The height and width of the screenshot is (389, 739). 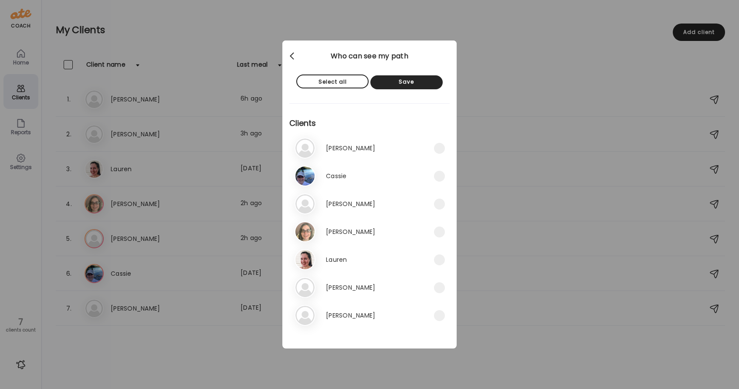 I want to click on img: avatars%2FYr2TRmk546hTF5UKtBKijktb52i2, so click(x=305, y=232).